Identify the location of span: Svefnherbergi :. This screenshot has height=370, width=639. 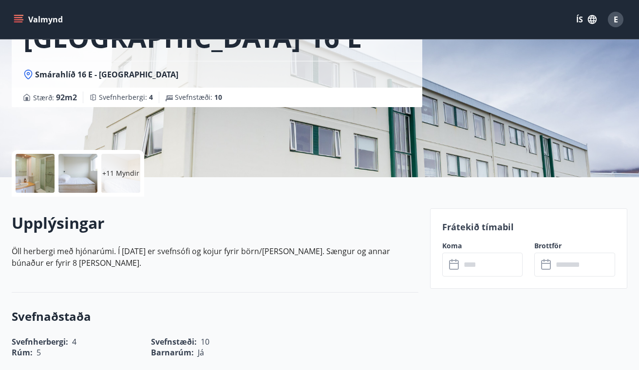
(126, 97).